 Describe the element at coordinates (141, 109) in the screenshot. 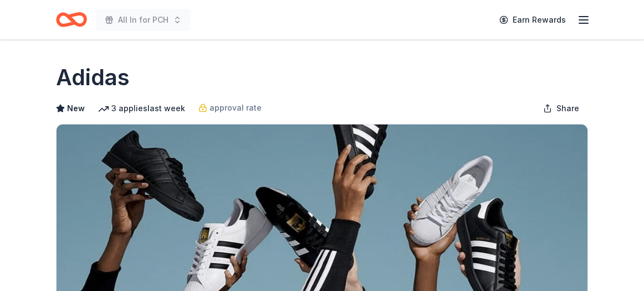

I see `div: 3 applies last week` at that location.